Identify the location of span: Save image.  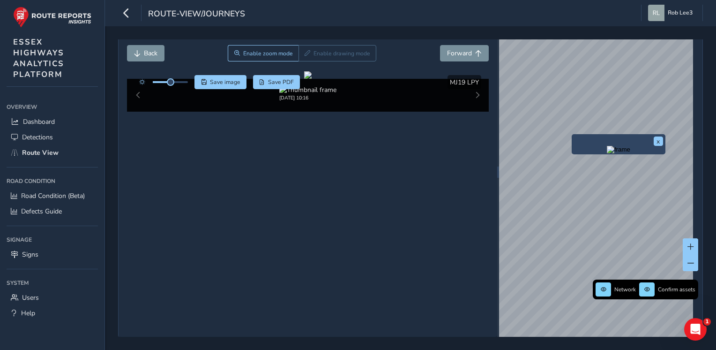
(225, 82).